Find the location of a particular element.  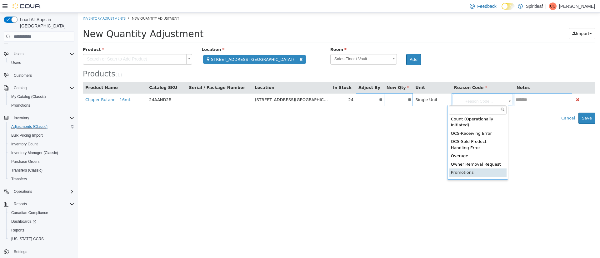

a: Users is located at coordinates (16, 63).